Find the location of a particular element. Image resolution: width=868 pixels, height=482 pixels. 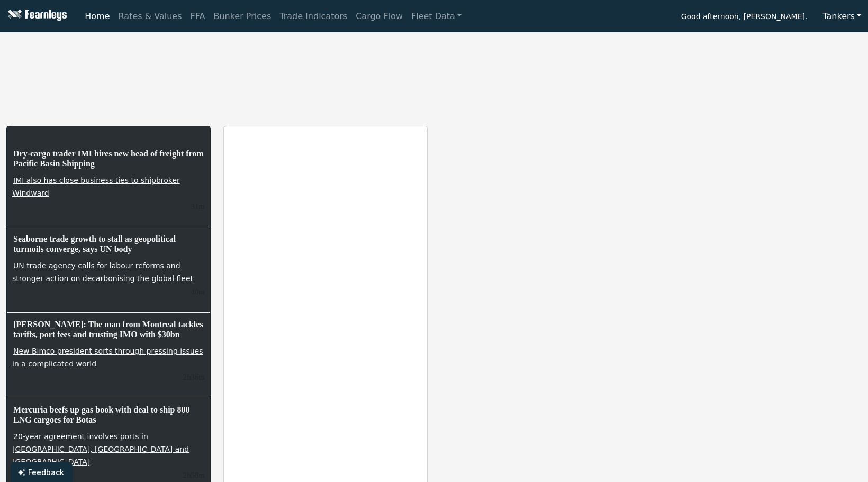

button: Tankers is located at coordinates (842, 16).